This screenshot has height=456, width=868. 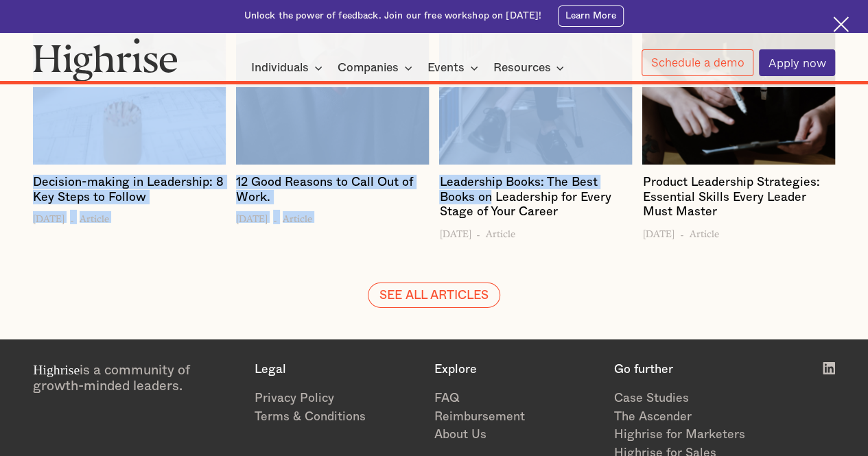 What do you see at coordinates (797, 62) in the screenshot?
I see `a: Apply now` at bounding box center [797, 62].